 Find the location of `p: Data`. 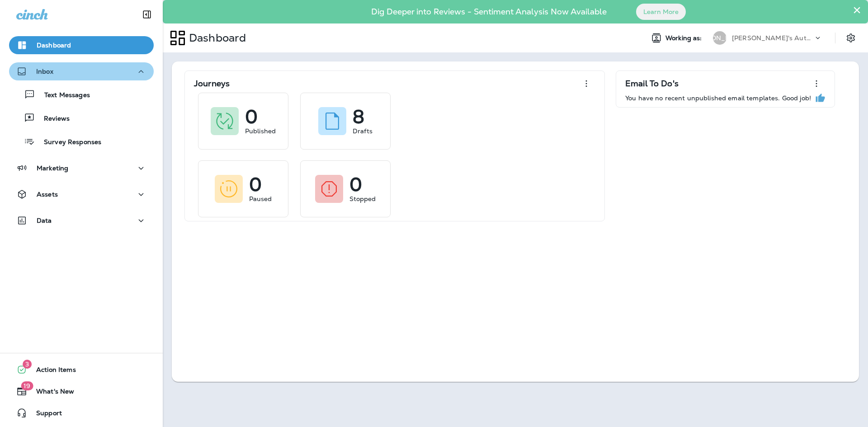

p: Data is located at coordinates (44, 220).